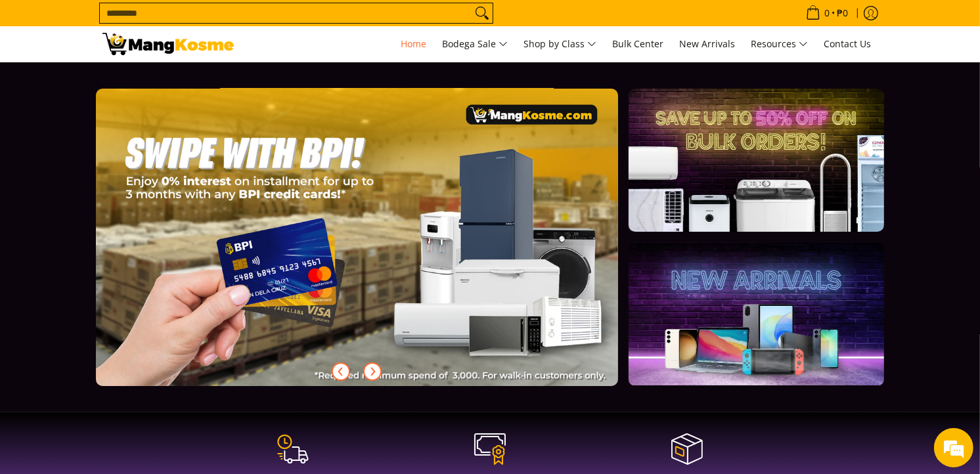 The image size is (980, 474). What do you see at coordinates (231, 23) in the screenshot?
I see `div: Minimize live chat window` at bounding box center [231, 23].